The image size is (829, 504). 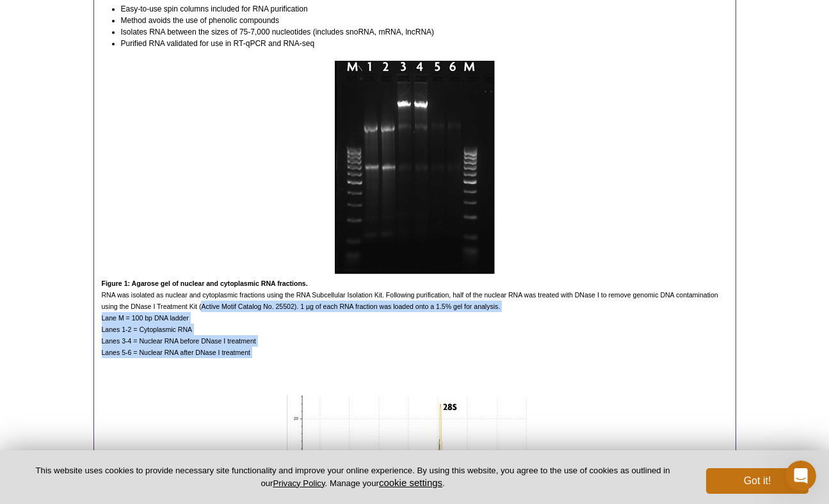 What do you see at coordinates (205, 283) in the screenshot?
I see `strong: Figure 1: Agarose gel of nuclear and cytoplasmic RNA fractions.` at bounding box center [205, 283].